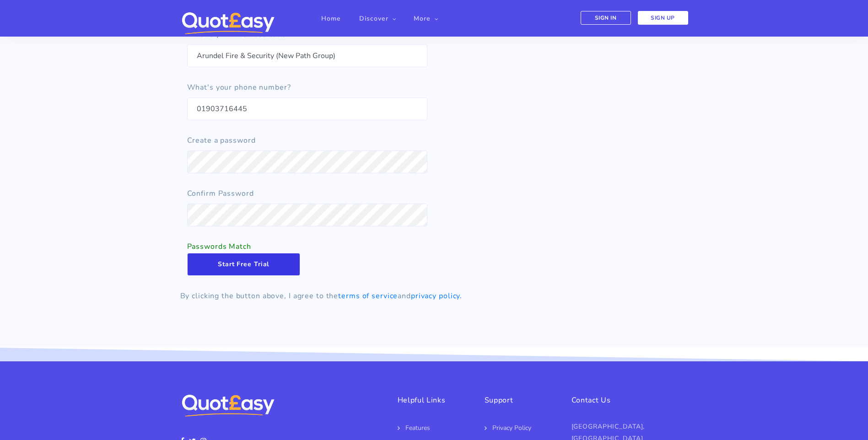 This screenshot has width=868, height=440. What do you see at coordinates (220, 193) in the screenshot?
I see `label: Confirm Password` at bounding box center [220, 193].